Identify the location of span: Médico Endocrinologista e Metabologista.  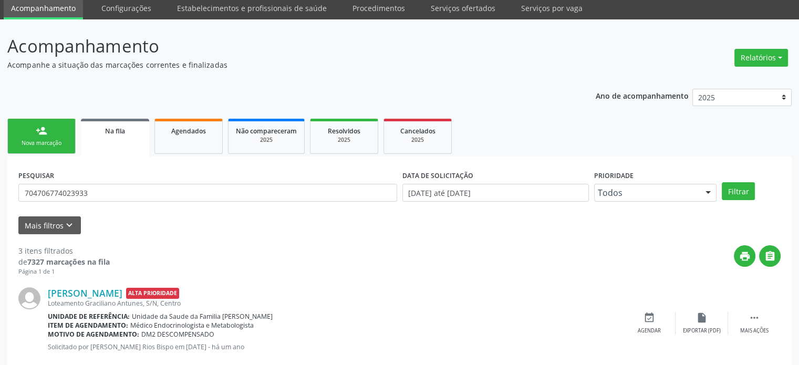
(192, 325).